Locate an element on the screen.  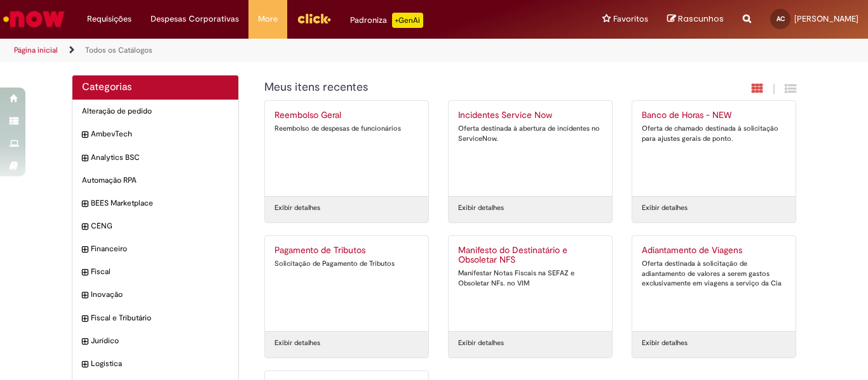
i: expandir categoria Logistica is located at coordinates (85, 365).